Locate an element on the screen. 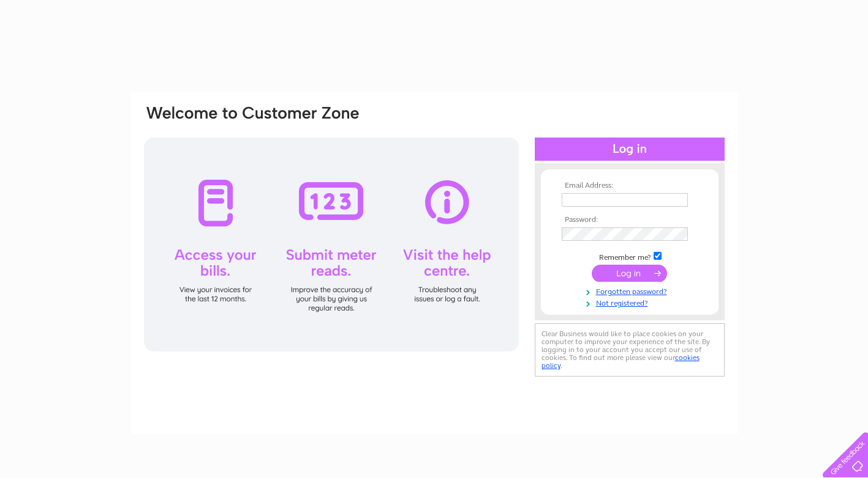  input: Submit is located at coordinates (629, 273).